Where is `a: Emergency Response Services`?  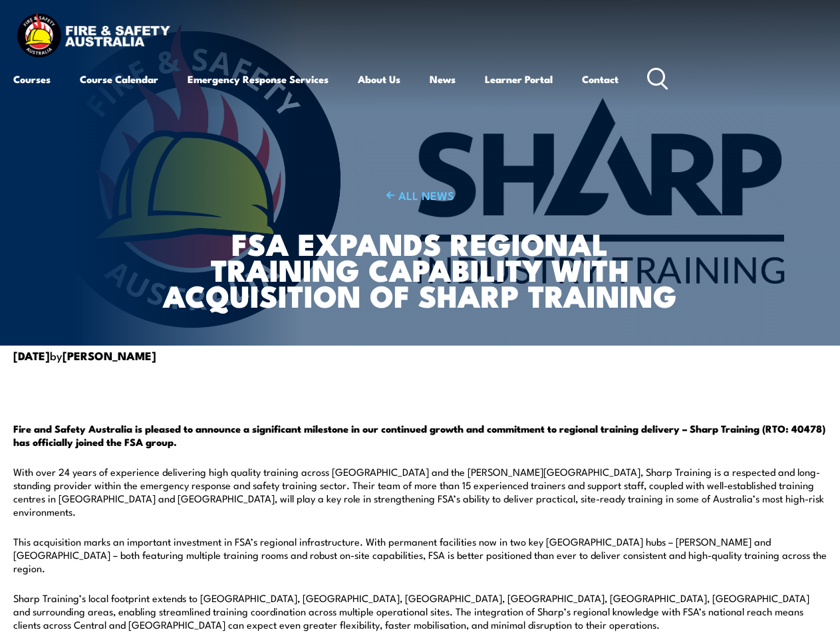
a: Emergency Response Services is located at coordinates (258, 79).